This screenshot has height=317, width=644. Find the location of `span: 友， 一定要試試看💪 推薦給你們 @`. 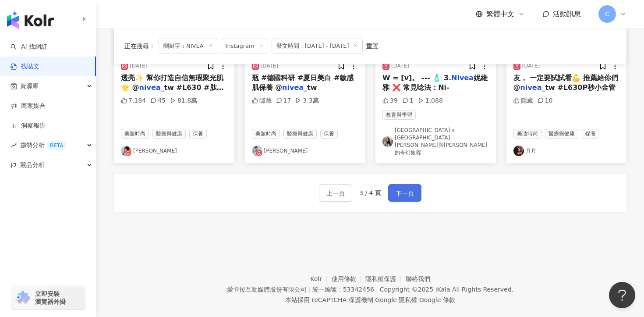

span: 友， 一定要試試看💪 推薦給你們 @ is located at coordinates (566, 83).